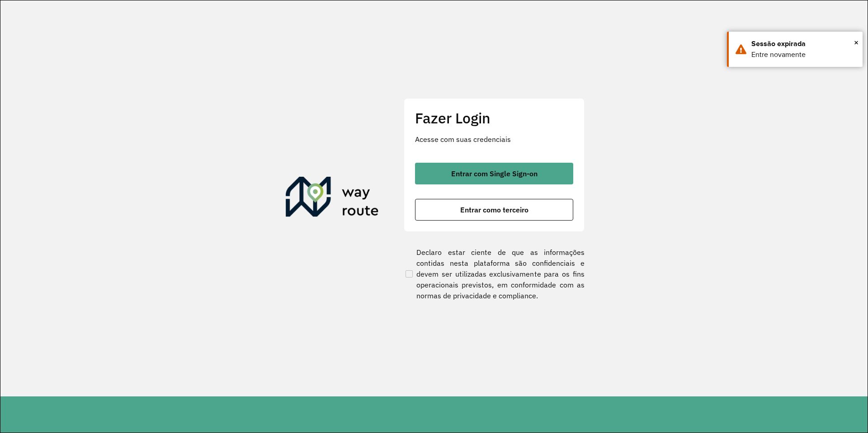 The height and width of the screenshot is (433, 868). I want to click on div: Sessão expirada, so click(803, 44).